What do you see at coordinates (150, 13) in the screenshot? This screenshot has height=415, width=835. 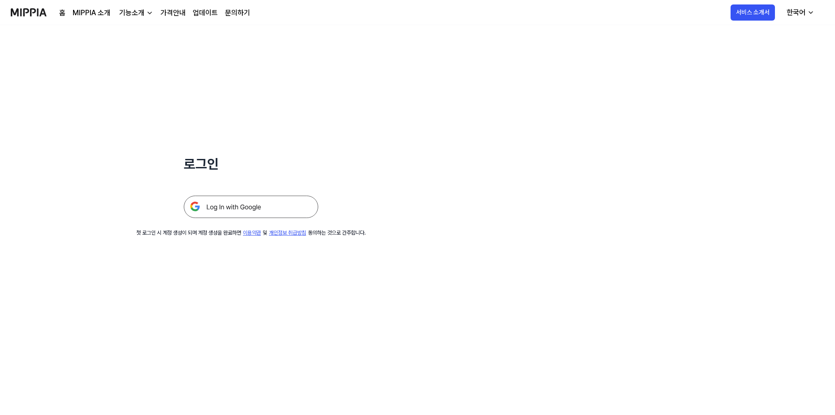 I see `img: down` at bounding box center [150, 13].